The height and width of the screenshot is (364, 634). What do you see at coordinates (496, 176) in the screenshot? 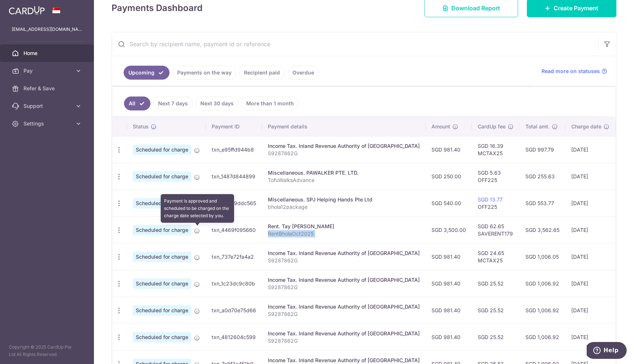
I see `td: SGD 5.63 OFF225` at bounding box center [496, 176].